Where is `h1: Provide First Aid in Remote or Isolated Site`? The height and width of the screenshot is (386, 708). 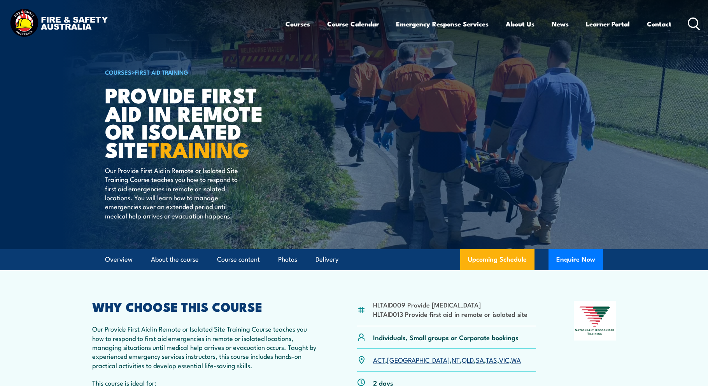 h1: Provide First Aid in Remote or Isolated Site is located at coordinates (201, 122).